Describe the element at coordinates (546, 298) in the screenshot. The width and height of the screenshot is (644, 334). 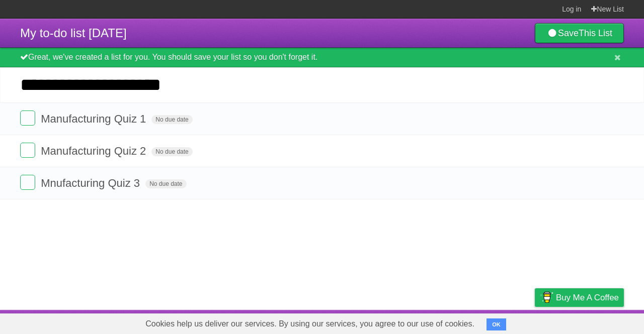
I see `img: Buy me a coffee` at that location.